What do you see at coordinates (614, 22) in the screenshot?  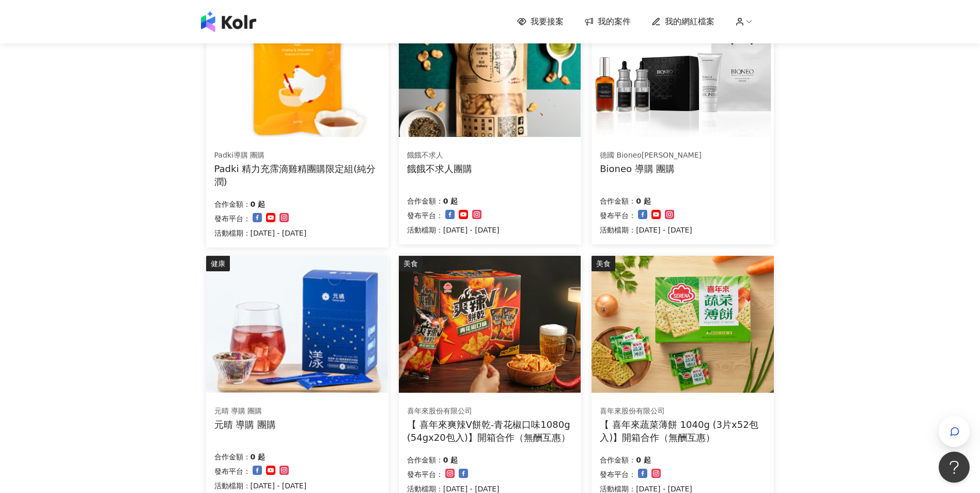 I see `span: 我的案件` at bounding box center [614, 22].